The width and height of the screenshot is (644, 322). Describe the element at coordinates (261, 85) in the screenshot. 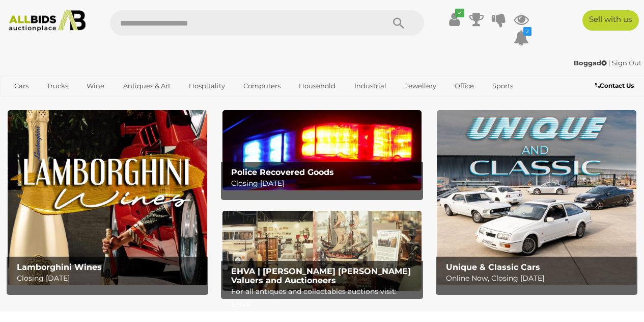

I see `a: Computers` at that location.